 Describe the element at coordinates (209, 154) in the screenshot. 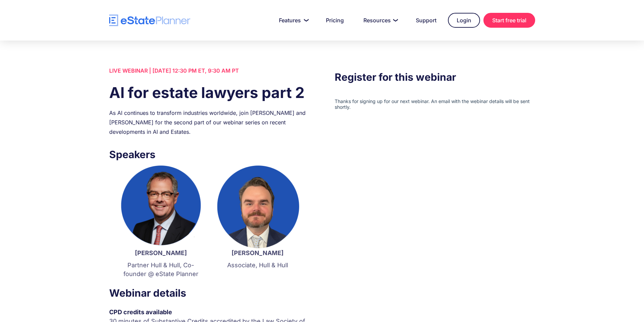

I see `h3: Speakers` at that location.